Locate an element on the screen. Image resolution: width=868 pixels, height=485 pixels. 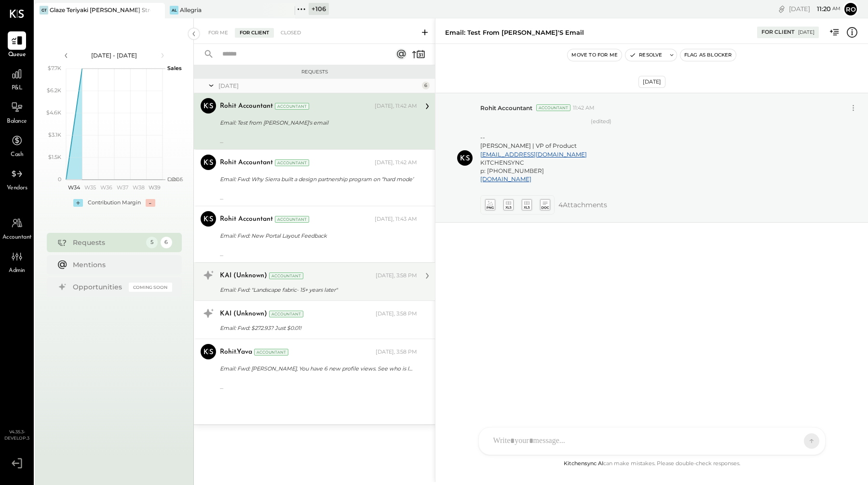
div: Email: Fwd: "Landscape fabric- 15+ years later" is located at coordinates (317, 290).